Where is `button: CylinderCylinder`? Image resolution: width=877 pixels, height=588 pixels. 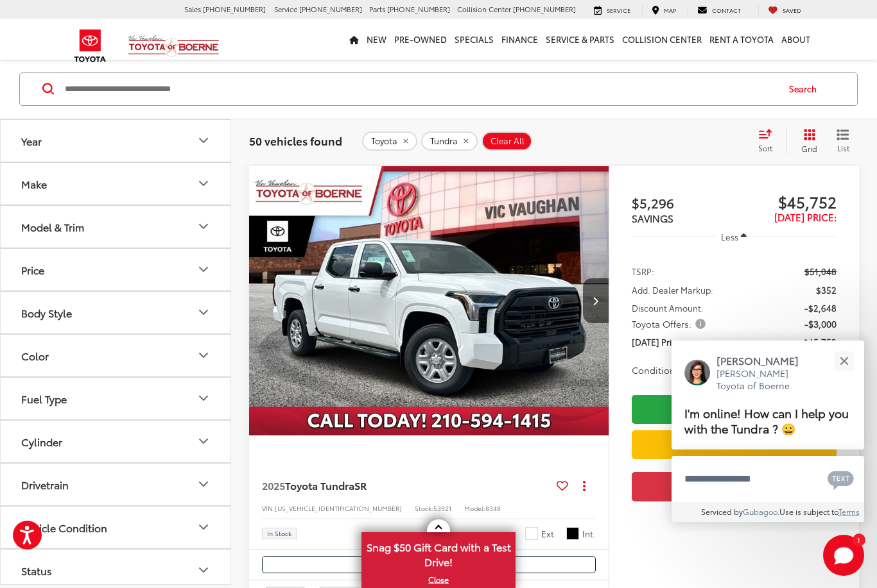
button: CylinderCylinder is located at coordinates (116, 441).